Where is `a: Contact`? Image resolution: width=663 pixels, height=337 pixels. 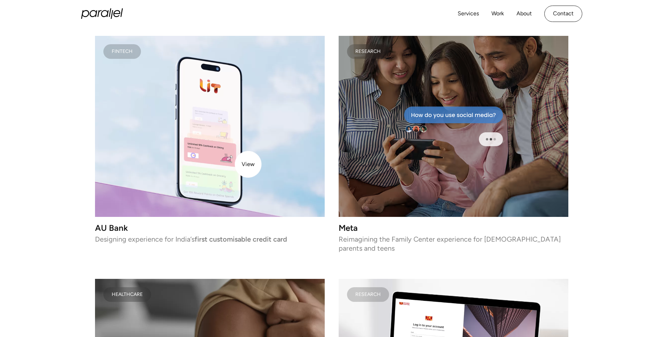
a: Contact is located at coordinates (563, 14).